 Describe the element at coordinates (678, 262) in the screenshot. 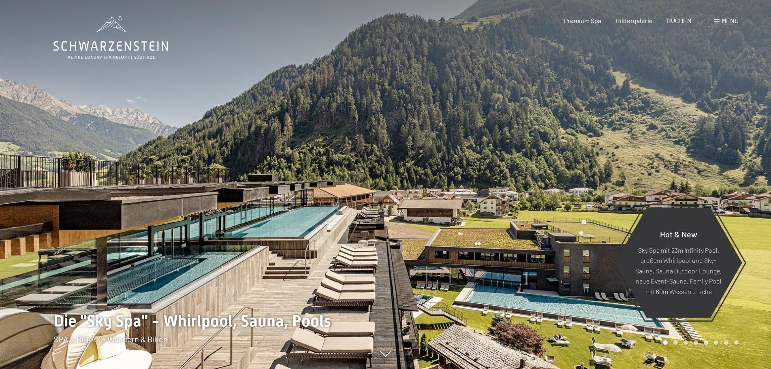

I see `a: Hot & New Sky Spa mit 23m Infinity Pool, großem Whirlpool und Sky-Sauna, Sauna Outdoor Lounge, ne...` at that location.